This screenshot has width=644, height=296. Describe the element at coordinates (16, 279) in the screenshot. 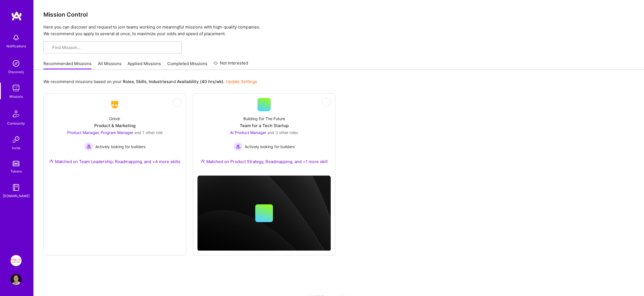

I see `img: User Avatar` at that location.